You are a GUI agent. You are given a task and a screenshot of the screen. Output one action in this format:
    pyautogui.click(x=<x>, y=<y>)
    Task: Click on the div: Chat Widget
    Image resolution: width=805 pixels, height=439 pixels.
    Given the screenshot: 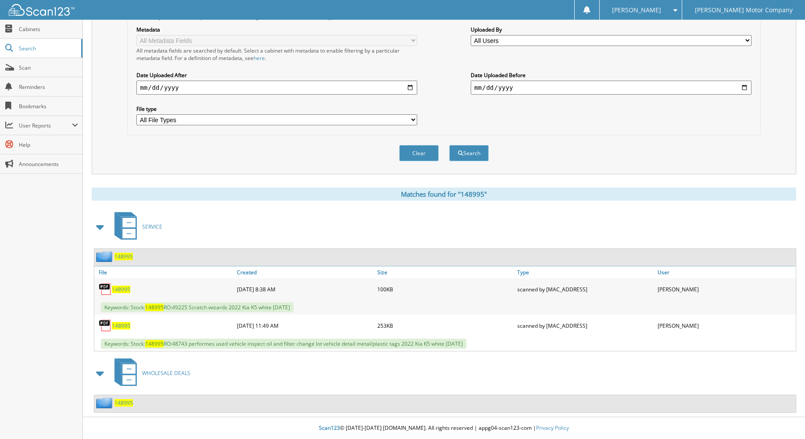 What is the action you would take?
    pyautogui.click(x=783, y=418)
    